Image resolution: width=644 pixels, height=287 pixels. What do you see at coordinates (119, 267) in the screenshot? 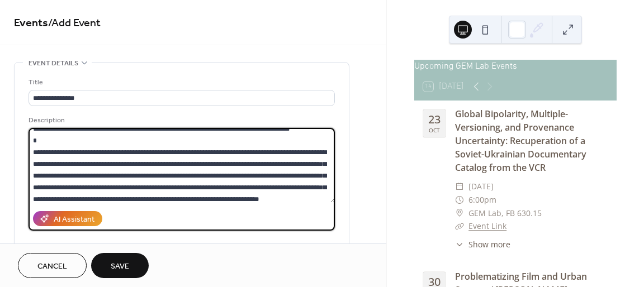
I see `span: Save` at bounding box center [119, 267].